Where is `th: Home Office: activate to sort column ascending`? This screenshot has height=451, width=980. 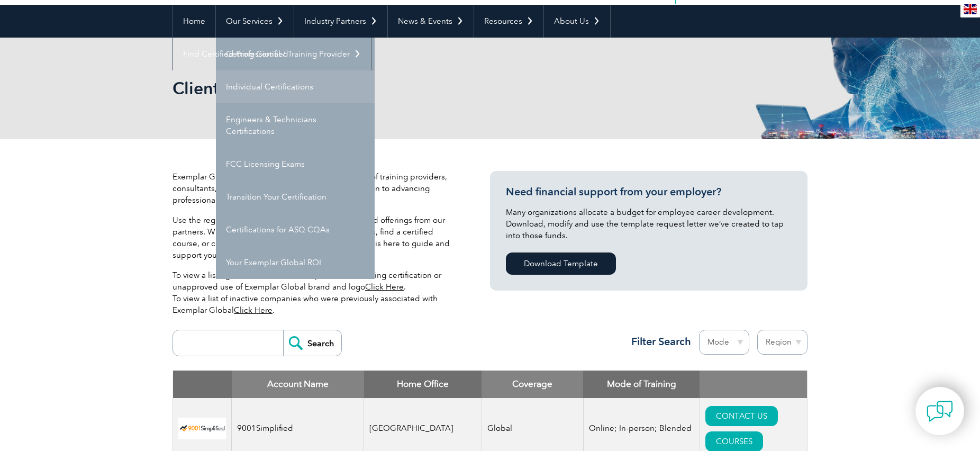 th: Home Office: activate to sort column ascending is located at coordinates (423, 384).